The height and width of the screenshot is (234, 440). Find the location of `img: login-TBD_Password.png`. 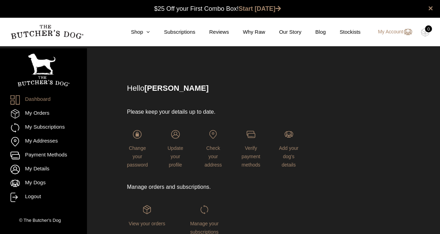

img: login-TBD_Password.png is located at coordinates (137, 134).